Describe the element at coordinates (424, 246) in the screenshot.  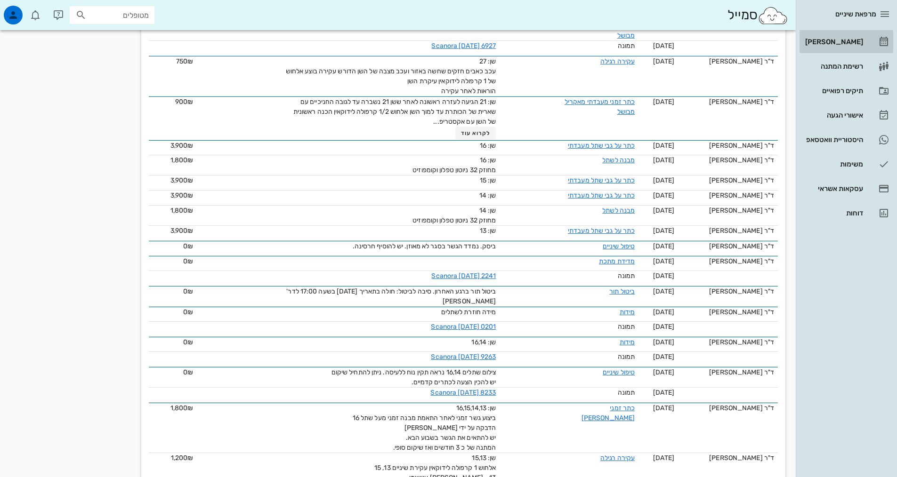
I see `span: ביסק. נמדד הגשר בסגר לא מאוזן. יש להוסיף חרסינה.` at that location.